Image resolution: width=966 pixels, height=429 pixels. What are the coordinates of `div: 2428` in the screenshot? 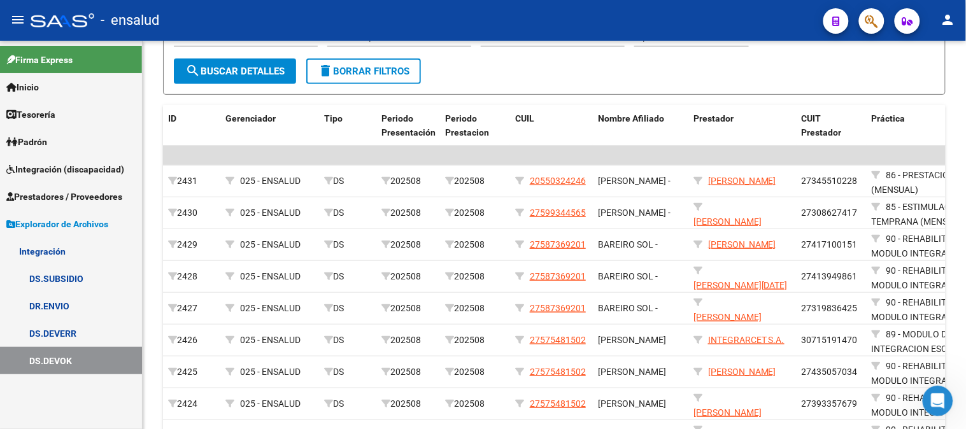 It's located at (192, 276).